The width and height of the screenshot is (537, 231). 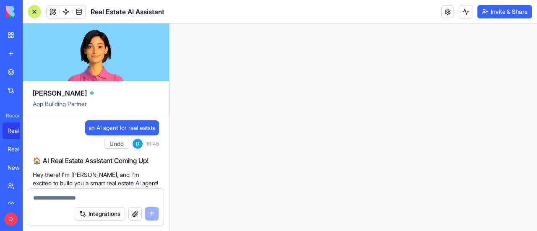 I want to click on span: Real Estate AI Assistant, so click(x=127, y=12).